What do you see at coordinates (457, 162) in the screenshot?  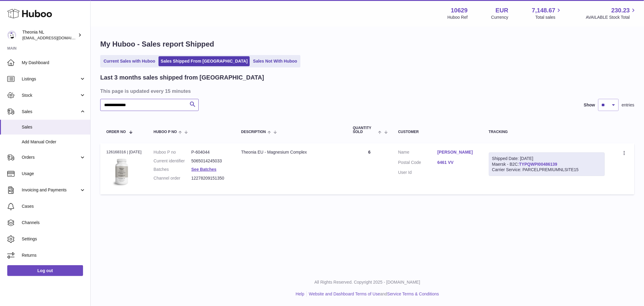 I see `a: 6461 VV` at bounding box center [457, 162].